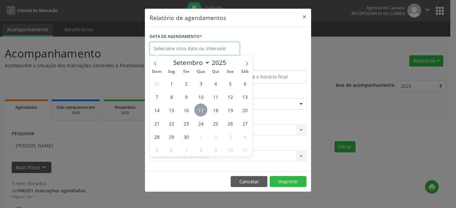 This screenshot has height=208, width=456. I want to click on span: Setembro 6, 2025, so click(244, 83).